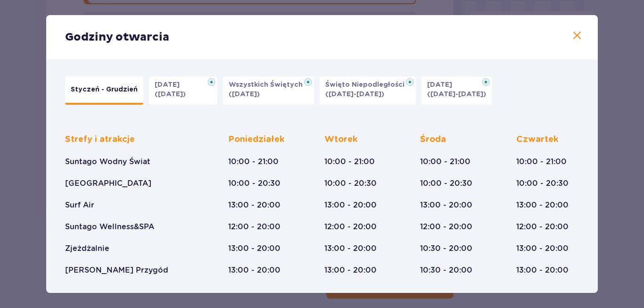 The height and width of the screenshot is (308, 644). Describe the element at coordinates (108, 162) in the screenshot. I see `p: Suntago Wodny Świat` at that location.